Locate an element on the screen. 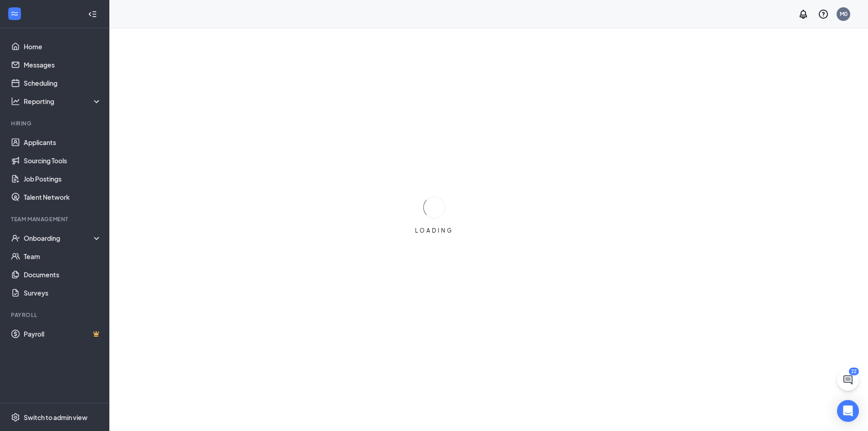 The width and height of the screenshot is (868, 431). div: 22 is located at coordinates (854, 372).